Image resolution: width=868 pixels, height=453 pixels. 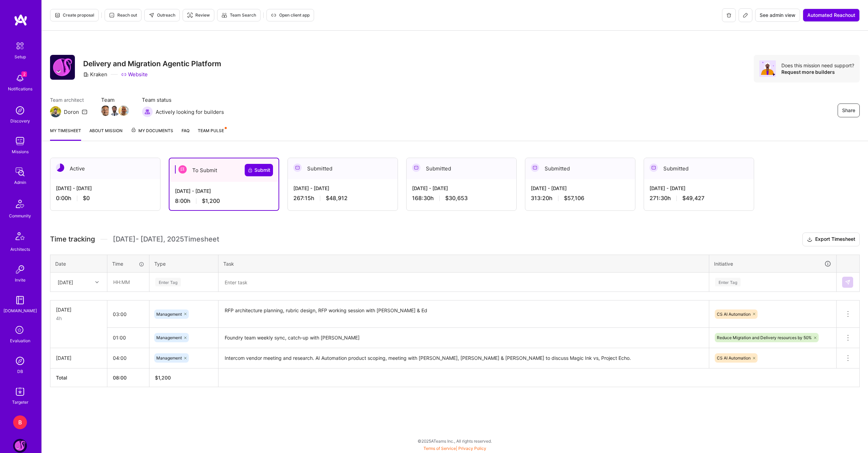 What do you see at coordinates (290, 15) in the screenshot?
I see `button: Open client app` at bounding box center [290, 15].